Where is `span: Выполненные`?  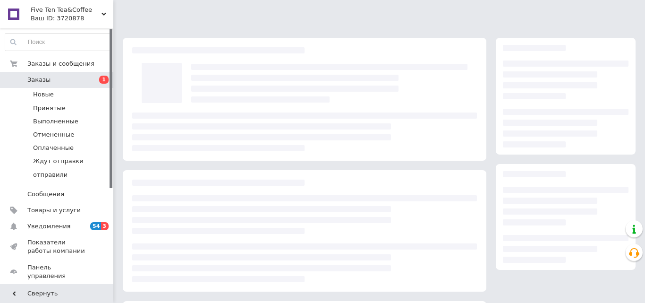 span: Выполненные is located at coordinates (56, 121).